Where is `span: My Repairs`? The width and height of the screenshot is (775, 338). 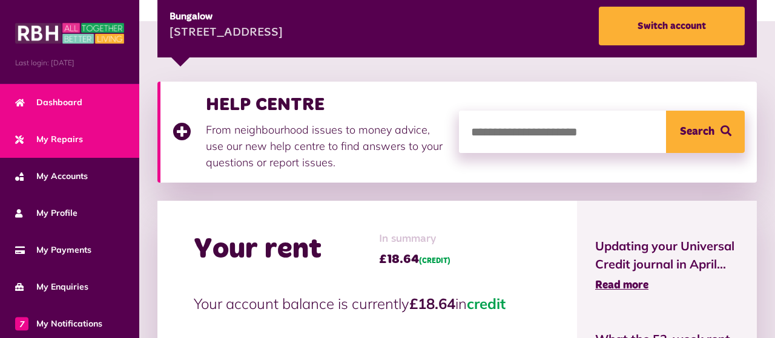
span: My Repairs is located at coordinates (49, 139).